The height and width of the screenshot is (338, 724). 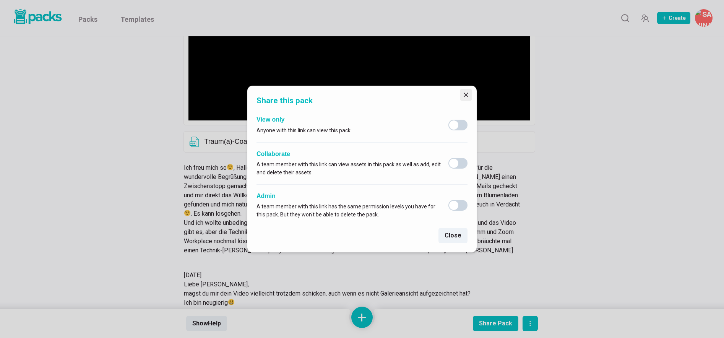 I want to click on p: A team member with this link can view assets in this pack as well as add, edit and delete their a..., so click(x=349, y=169).